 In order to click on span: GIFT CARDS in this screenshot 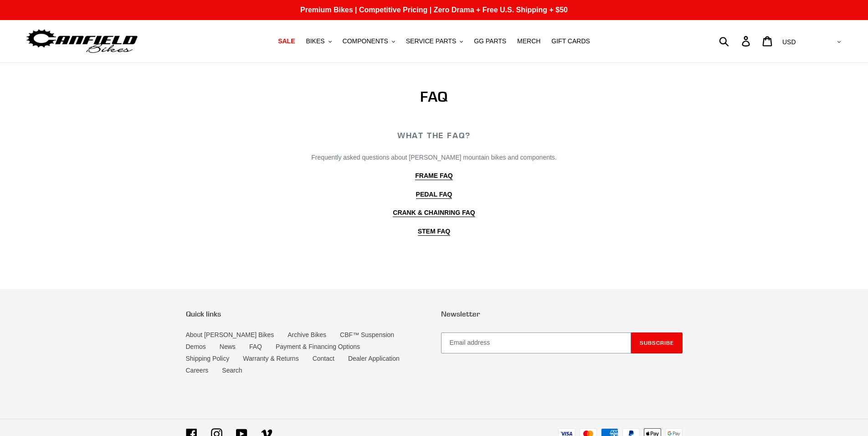, I will do `click(570, 41)`.